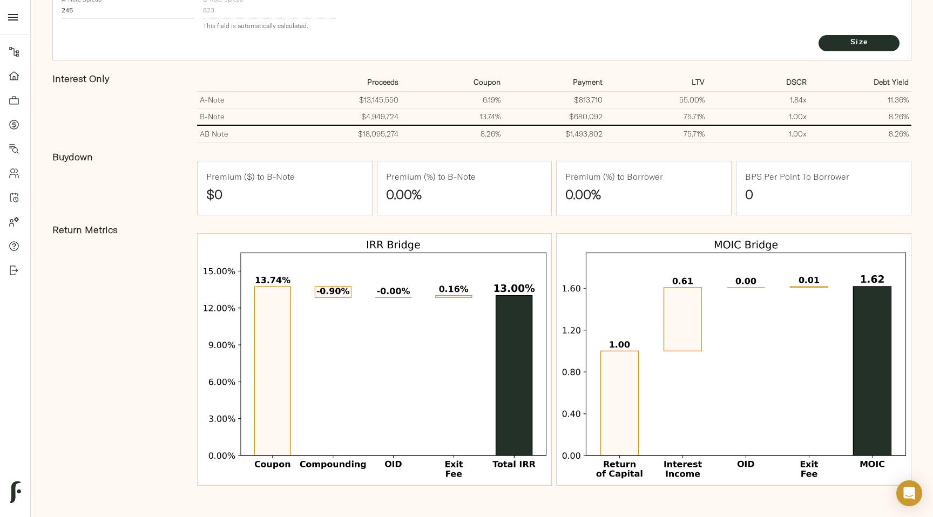 Image resolution: width=933 pixels, height=517 pixels. Describe the element at coordinates (749, 194) in the screenshot. I see `strong: 0` at that location.